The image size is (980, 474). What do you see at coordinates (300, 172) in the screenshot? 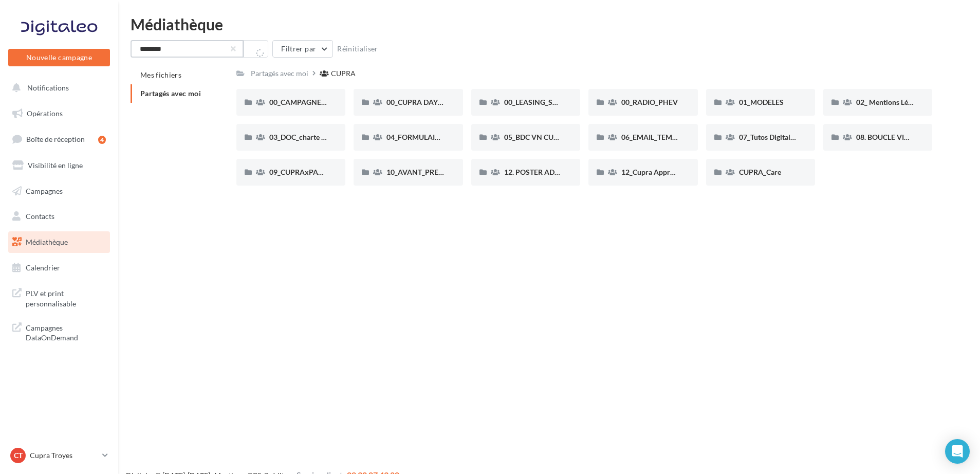
I see `span: 09_CUPRAxPADEL` at bounding box center [300, 172].